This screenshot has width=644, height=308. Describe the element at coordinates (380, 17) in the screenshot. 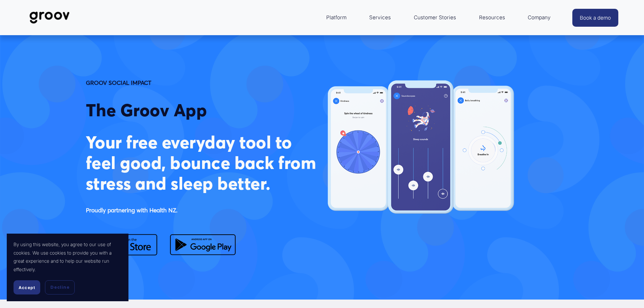

I see `a: Services` at that location.